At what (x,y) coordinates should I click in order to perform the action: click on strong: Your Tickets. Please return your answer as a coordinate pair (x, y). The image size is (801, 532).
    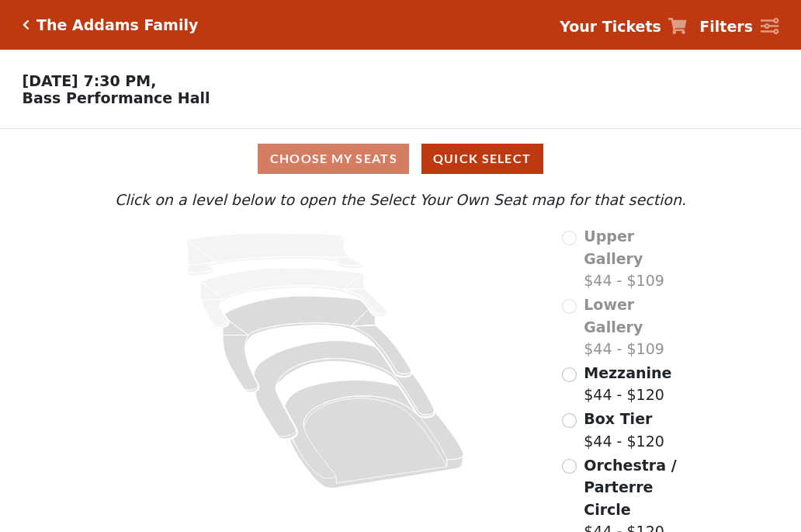
    Looking at the image, I should click on (610, 27).